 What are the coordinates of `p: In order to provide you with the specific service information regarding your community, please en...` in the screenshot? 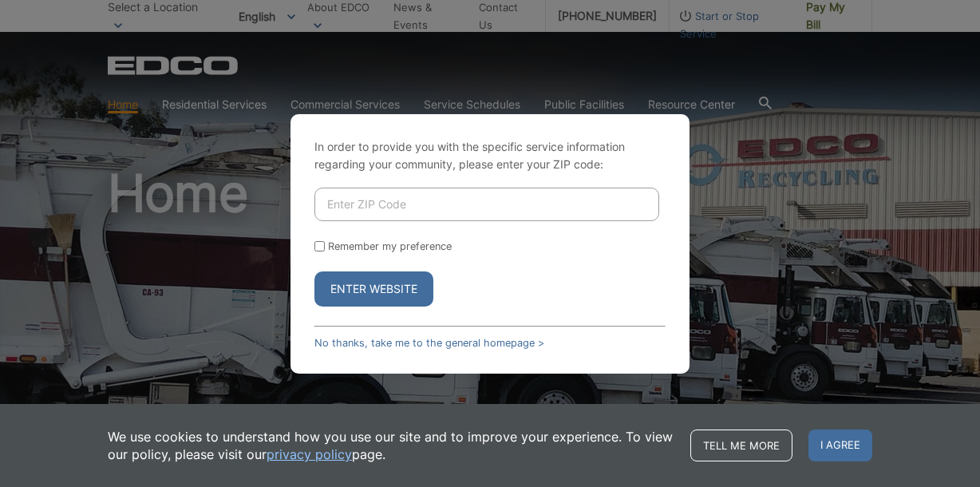 It's located at (490, 156).